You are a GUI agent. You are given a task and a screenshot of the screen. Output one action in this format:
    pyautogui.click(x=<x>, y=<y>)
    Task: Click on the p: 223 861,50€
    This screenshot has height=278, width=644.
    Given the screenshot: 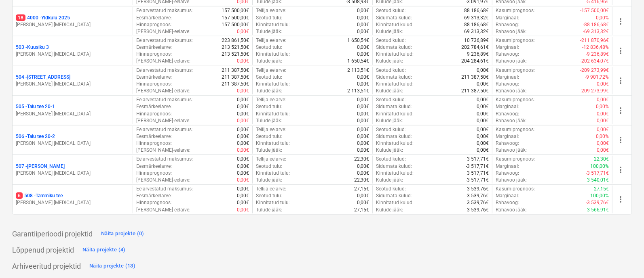 What is the action you would take?
    pyautogui.click(x=235, y=40)
    